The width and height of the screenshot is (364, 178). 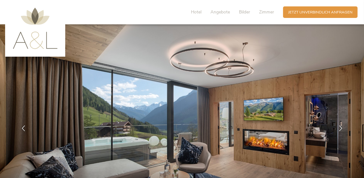 I want to click on span: Jetzt unverbindlich anfragen, so click(x=320, y=12).